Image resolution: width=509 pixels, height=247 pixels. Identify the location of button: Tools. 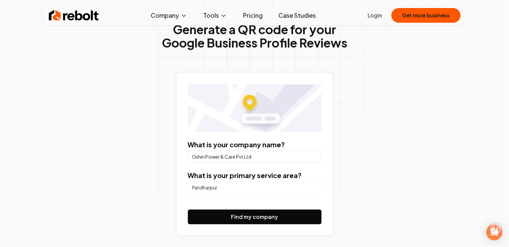
(215, 15).